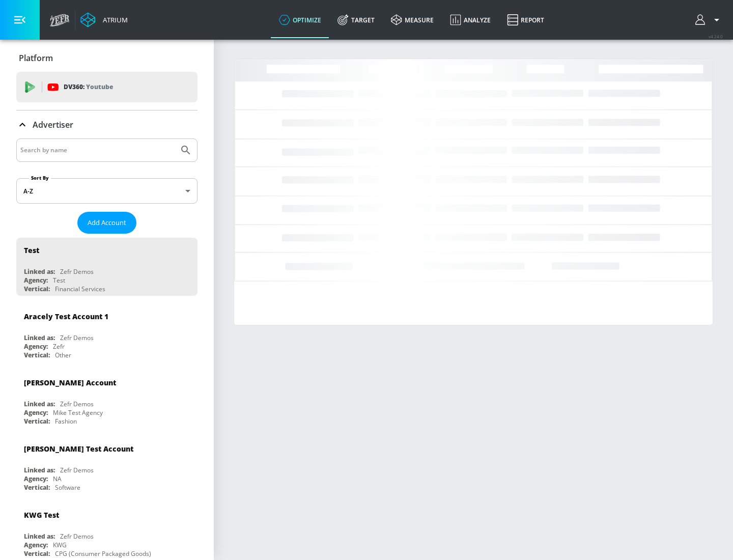 Image resolution: width=733 pixels, height=560 pixels. I want to click on div: Mike Test Agency, so click(78, 412).